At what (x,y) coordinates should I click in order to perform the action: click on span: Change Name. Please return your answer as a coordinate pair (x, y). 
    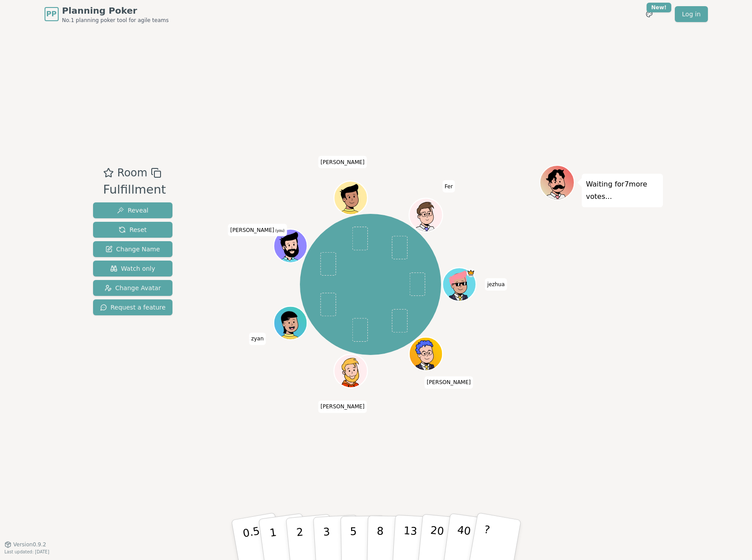
    Looking at the image, I should click on (132, 249).